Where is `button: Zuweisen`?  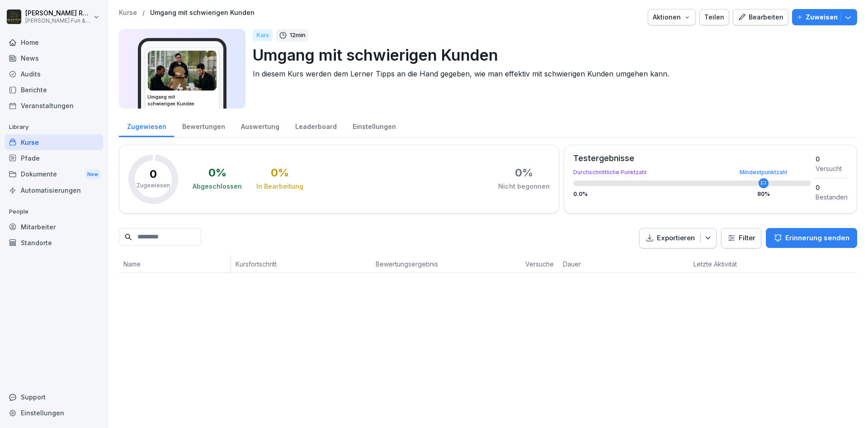
button: Zuweisen is located at coordinates (825, 17).